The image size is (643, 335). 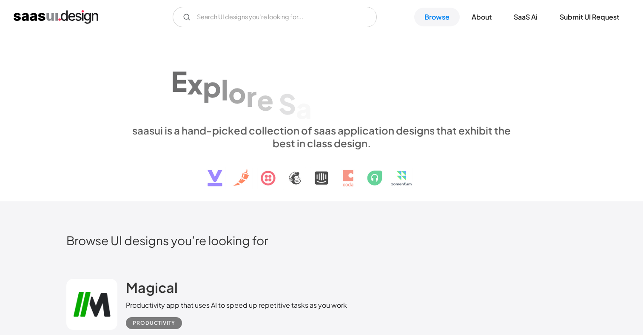 I want to click on a: Browse, so click(x=437, y=17).